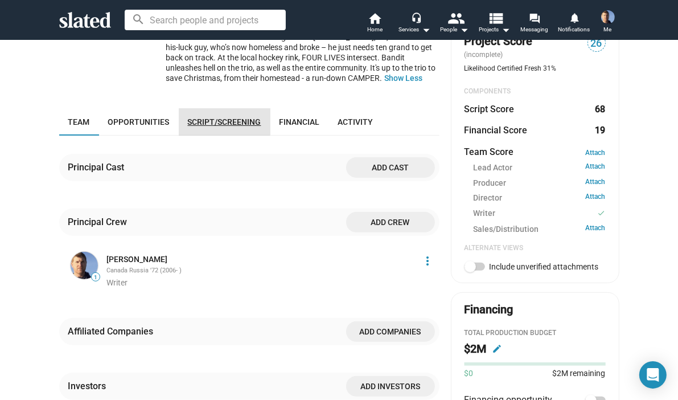 This screenshot has height=400, width=678. Describe the element at coordinates (494, 30) in the screenshot. I see `span: Projects` at that location.